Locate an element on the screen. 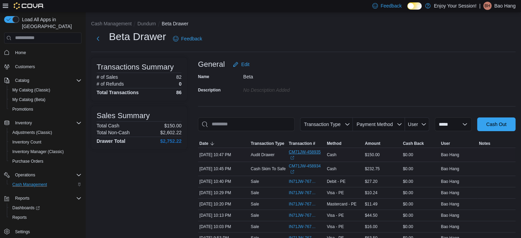 The width and height of the screenshot is (521, 238). a: Promotions is located at coordinates (23, 109).